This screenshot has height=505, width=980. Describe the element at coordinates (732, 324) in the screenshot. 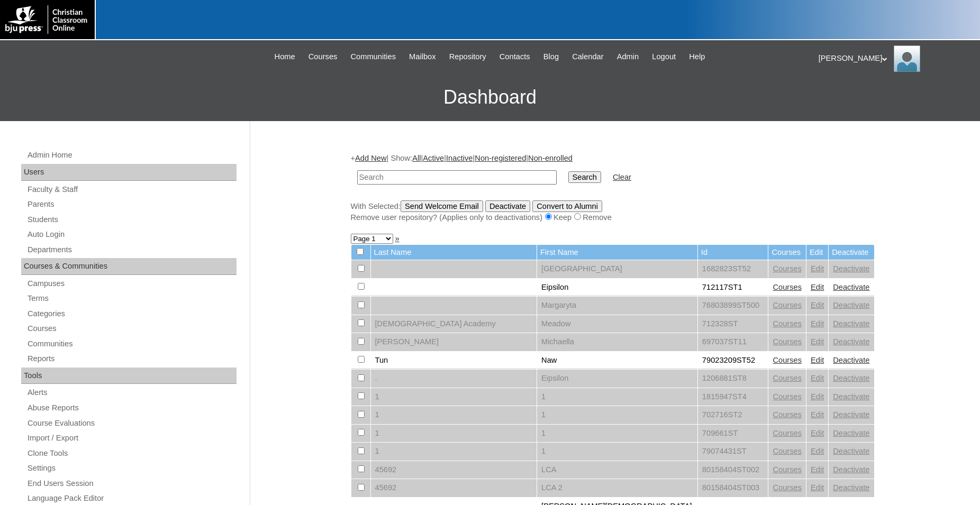

I see `td: 712328ST` at that location.